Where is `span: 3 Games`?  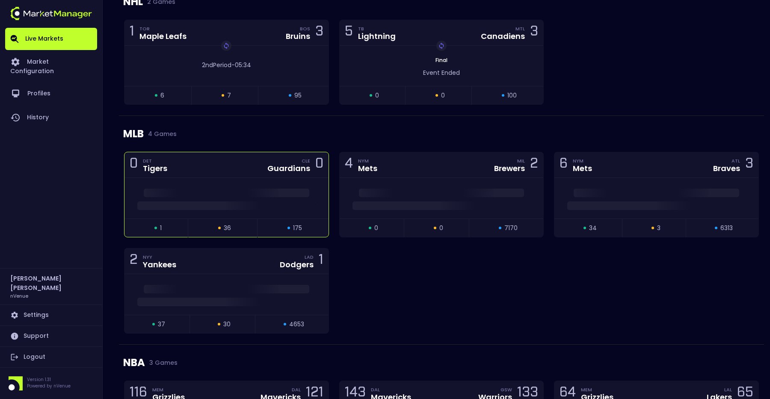 span: 3 Games is located at coordinates (161, 363).